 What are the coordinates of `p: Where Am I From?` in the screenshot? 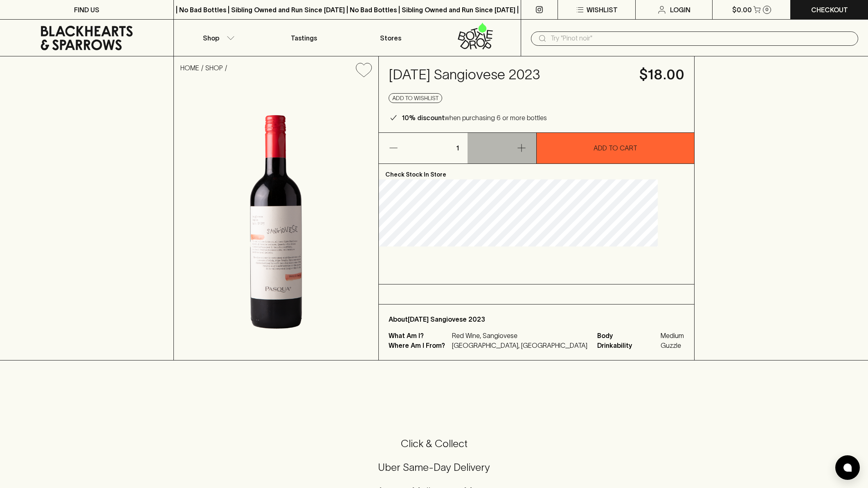 It's located at (419, 346).